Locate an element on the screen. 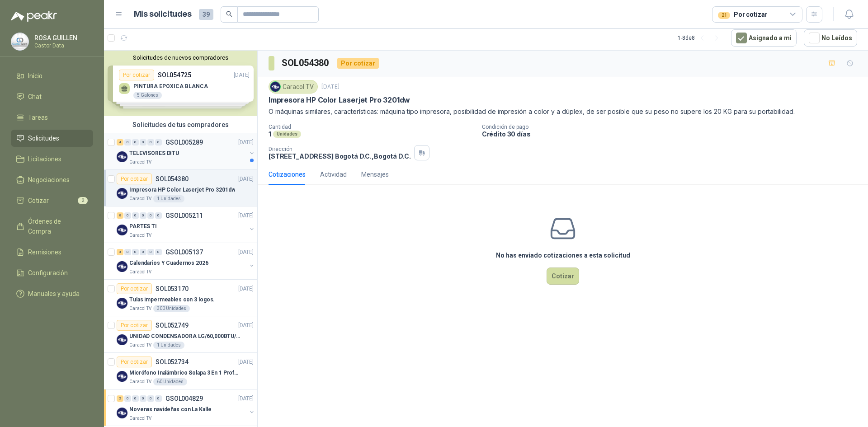 The height and width of the screenshot is (427, 868). p: UNIDAD CONDENSADORA LG/60,000BTU/220V/R410A: I is located at coordinates (186, 337).